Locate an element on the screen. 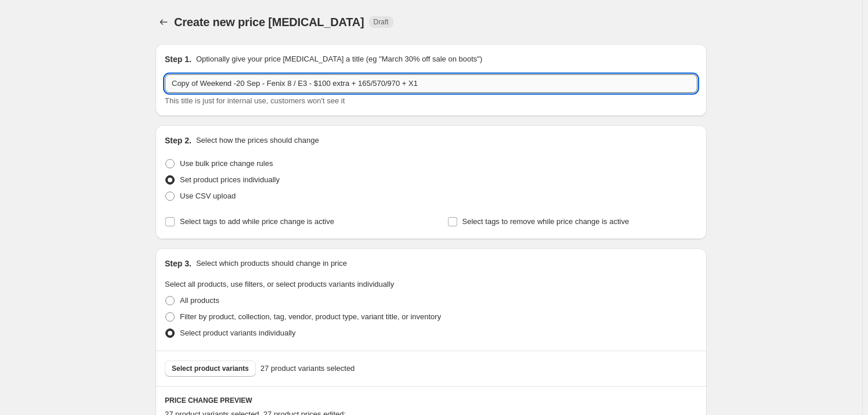 The width and height of the screenshot is (868, 415). span: Draft is located at coordinates (381, 22).